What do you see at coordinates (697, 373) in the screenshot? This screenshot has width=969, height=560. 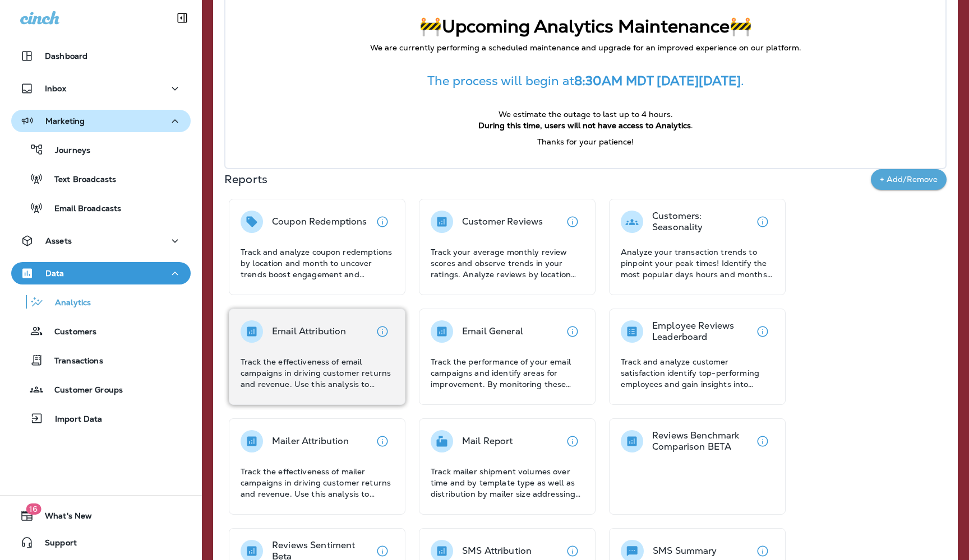 I see `p: Track and analyze customer satisfaction identify top-performing employees and gain insights into ...` at bounding box center [697, 373].